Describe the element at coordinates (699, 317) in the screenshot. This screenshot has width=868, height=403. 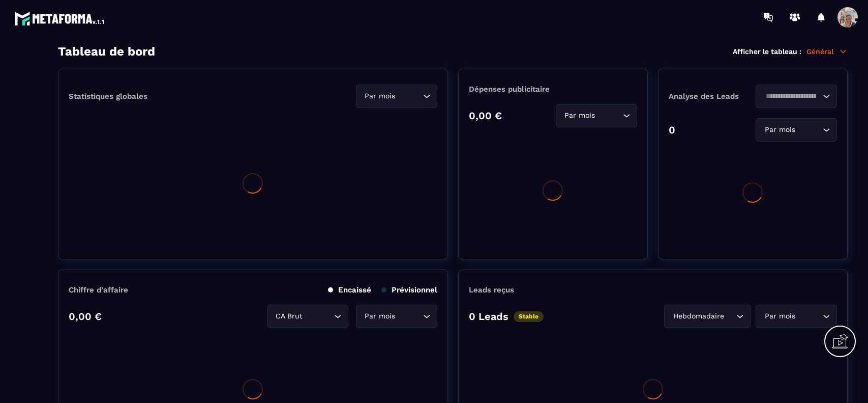
I see `span: Hebdomadaire` at that location.